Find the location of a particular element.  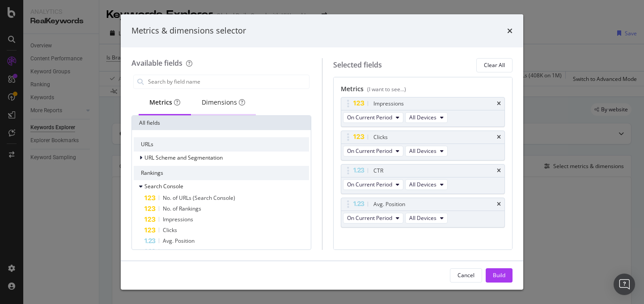

div: Rankings is located at coordinates (222, 173).